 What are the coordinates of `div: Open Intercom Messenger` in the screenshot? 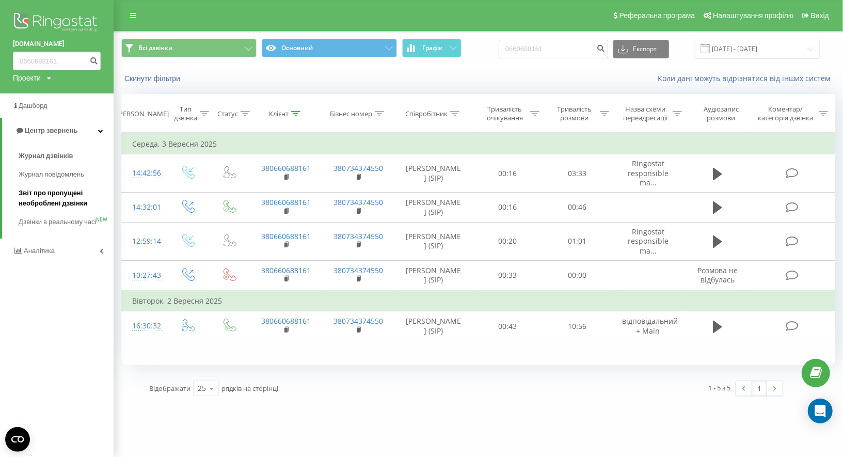 It's located at (820, 411).